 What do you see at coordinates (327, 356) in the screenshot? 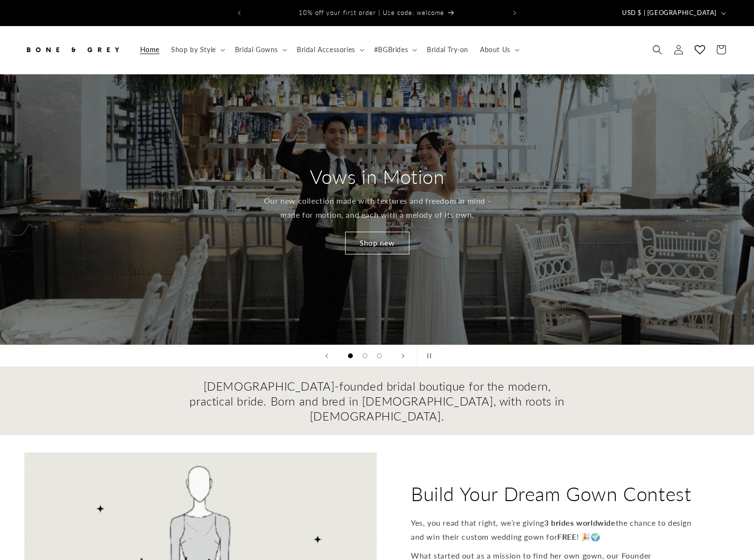
I see `button: Previous slide` at bounding box center [327, 356].